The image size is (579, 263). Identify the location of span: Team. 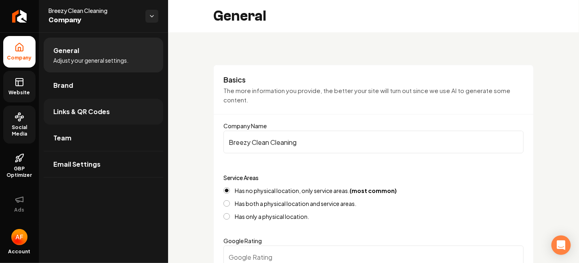
(62, 138).